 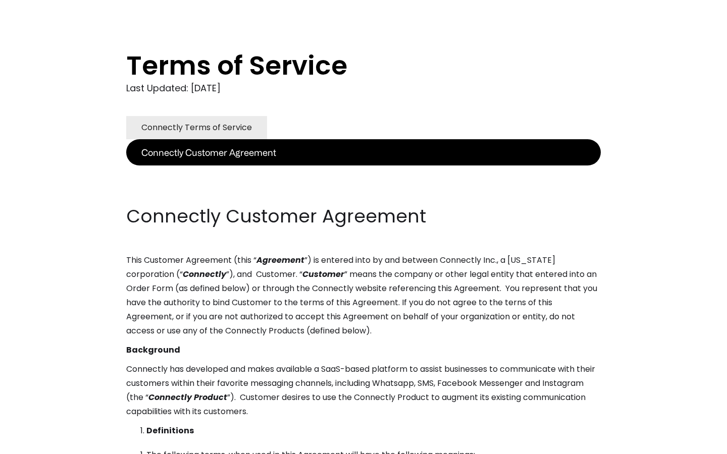 What do you see at coordinates (343, 66) in the screenshot?
I see `h1: Terms of Service` at bounding box center [343, 66].